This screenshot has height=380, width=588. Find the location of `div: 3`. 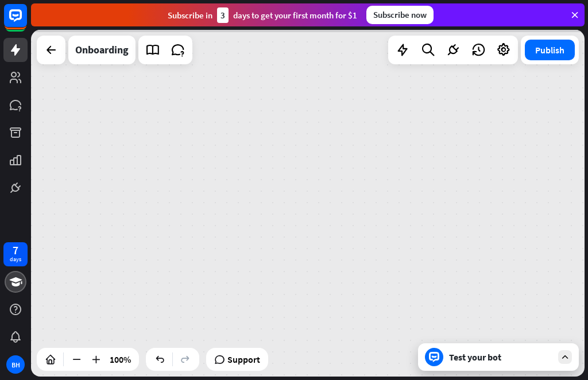

div: 3 is located at coordinates (223, 15).